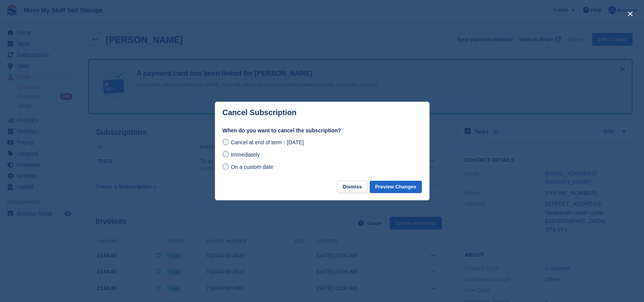  Describe the element at coordinates (226, 167) in the screenshot. I see `input: On a custom date` at that location.